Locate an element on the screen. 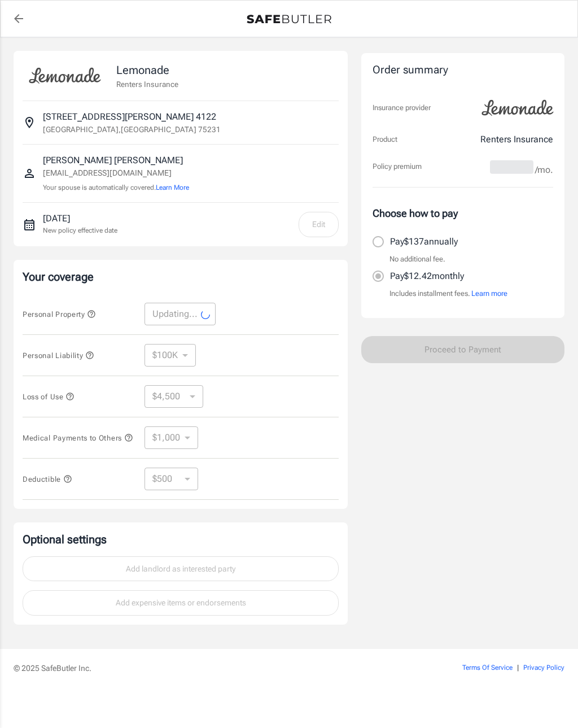  span: /mo. is located at coordinates (544, 170).